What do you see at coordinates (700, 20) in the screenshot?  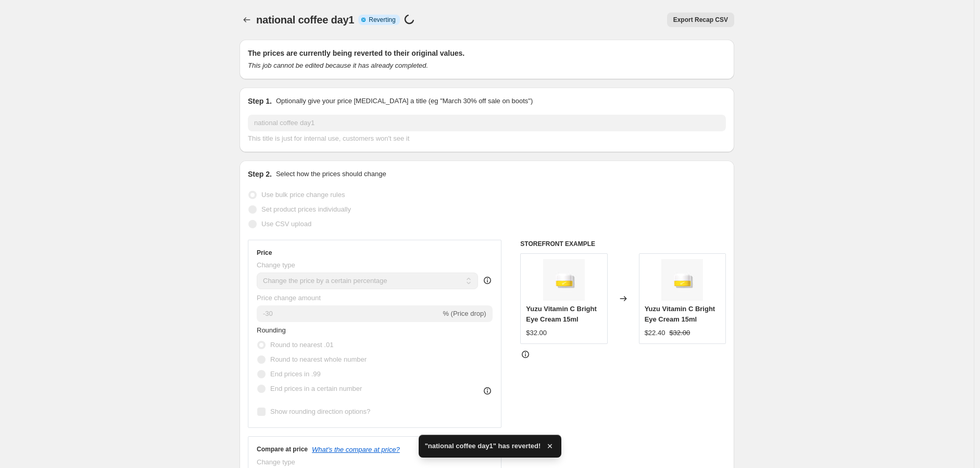 I see `span: Export Recap CSV` at bounding box center [700, 20].